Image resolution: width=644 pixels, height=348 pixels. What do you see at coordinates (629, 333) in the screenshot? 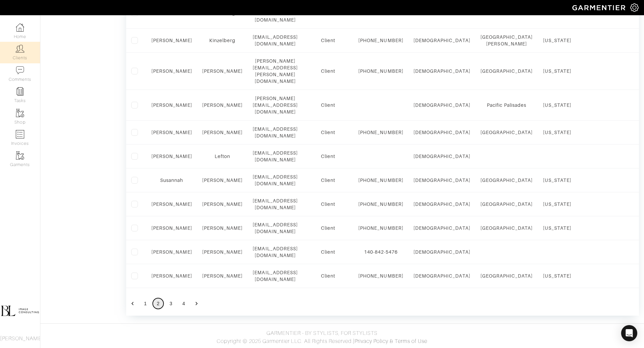
I see `div: Open Intercom Messenger` at bounding box center [629, 333].